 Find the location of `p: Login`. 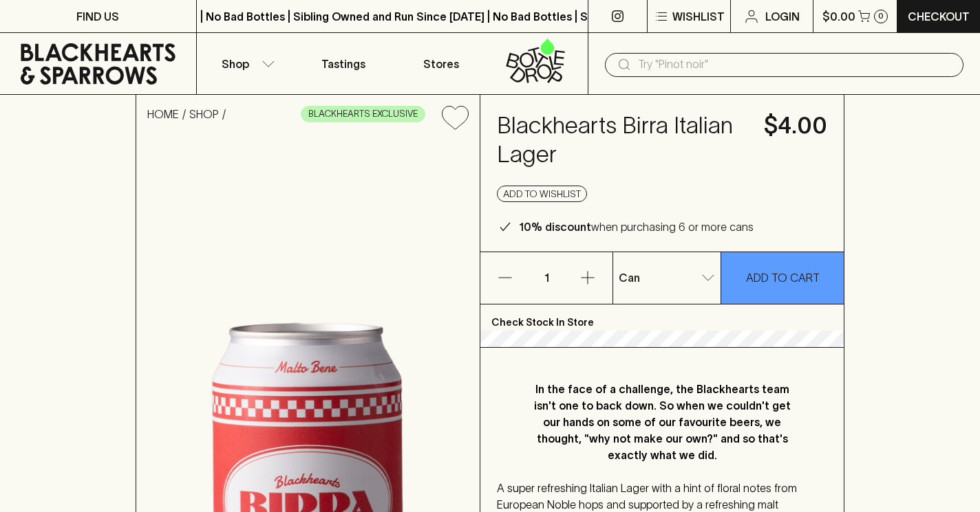

p: Login is located at coordinates (782, 16).